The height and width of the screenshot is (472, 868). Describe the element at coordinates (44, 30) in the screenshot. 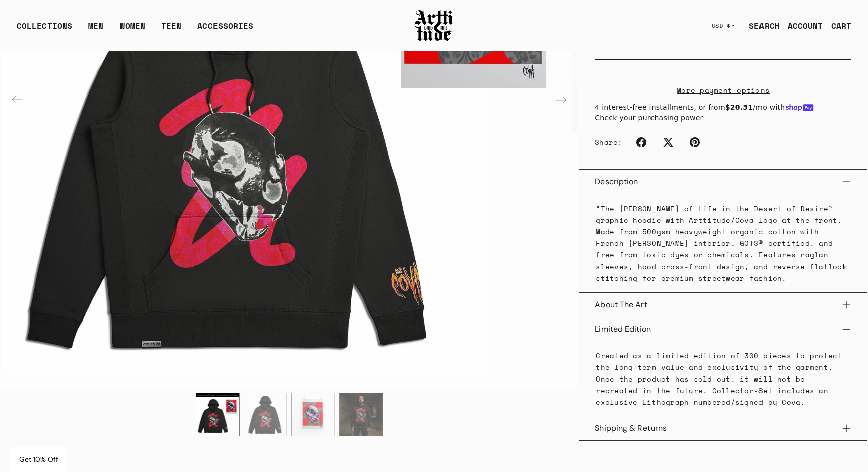

I see `div: COLLECTIONS` at that location.